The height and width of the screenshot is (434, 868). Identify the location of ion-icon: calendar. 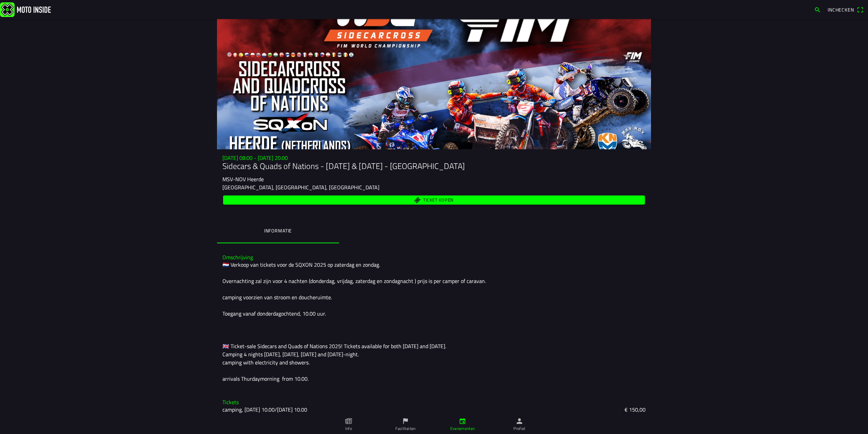
(462, 421).